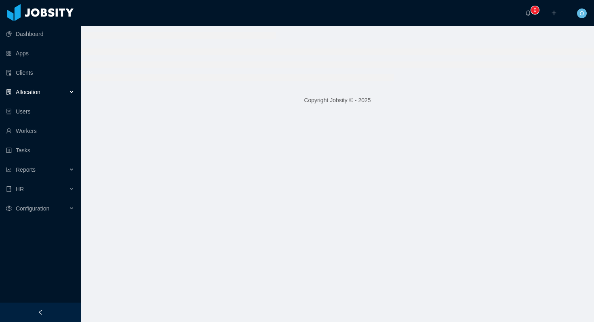 This screenshot has width=594, height=322. Describe the element at coordinates (40, 34) in the screenshot. I see `a: icon: pie-chartDashboard` at that location.